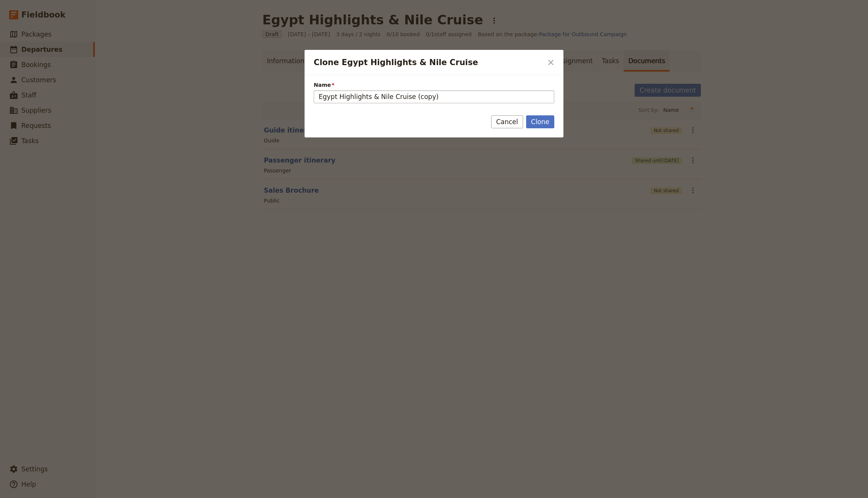 The width and height of the screenshot is (868, 498). What do you see at coordinates (429, 63) in the screenshot?
I see `h2: Clone Egypt Highlights & Nile Cruise` at bounding box center [429, 63].